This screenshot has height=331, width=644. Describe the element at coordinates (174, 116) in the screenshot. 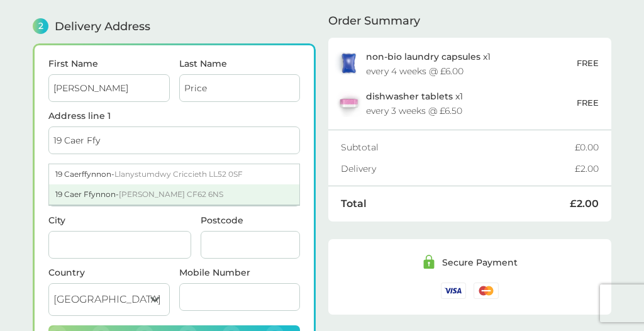

I see `label: Address line 1` at that location.